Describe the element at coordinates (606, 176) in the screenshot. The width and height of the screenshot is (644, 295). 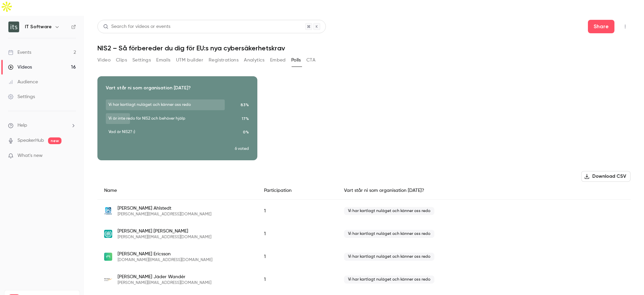
I see `button: Download CSV` at that location.